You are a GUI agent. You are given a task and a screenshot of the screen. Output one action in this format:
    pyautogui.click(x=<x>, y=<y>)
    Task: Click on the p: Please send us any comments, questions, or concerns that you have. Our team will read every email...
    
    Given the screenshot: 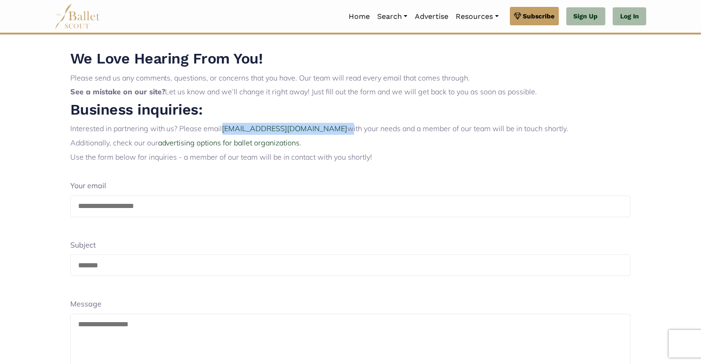 What is the action you would take?
    pyautogui.click(x=351, y=78)
    